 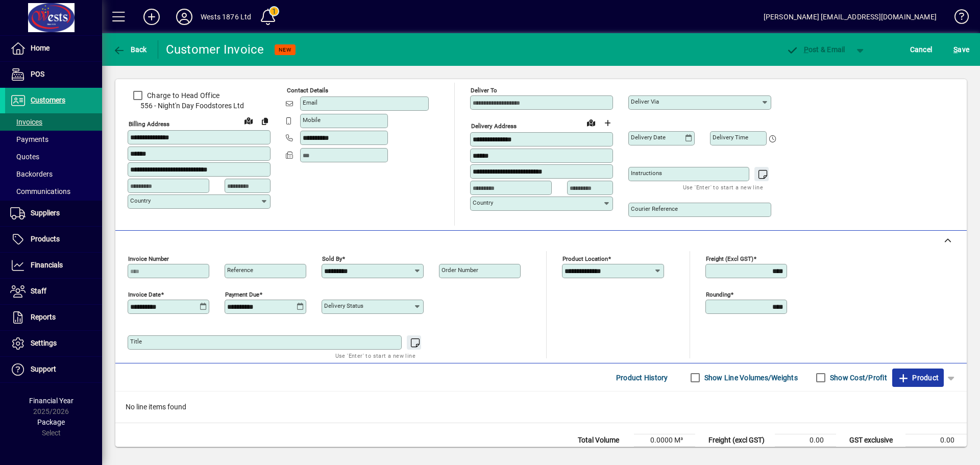 I want to click on span: Financial Year, so click(x=51, y=400).